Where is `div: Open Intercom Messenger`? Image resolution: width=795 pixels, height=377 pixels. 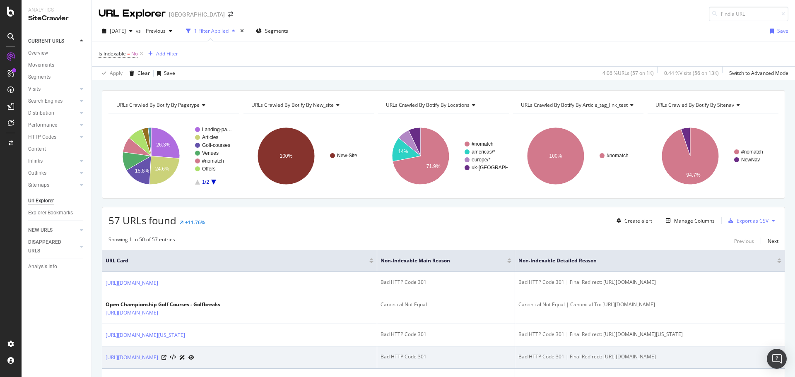
div: Open Intercom Messenger is located at coordinates (776, 359).